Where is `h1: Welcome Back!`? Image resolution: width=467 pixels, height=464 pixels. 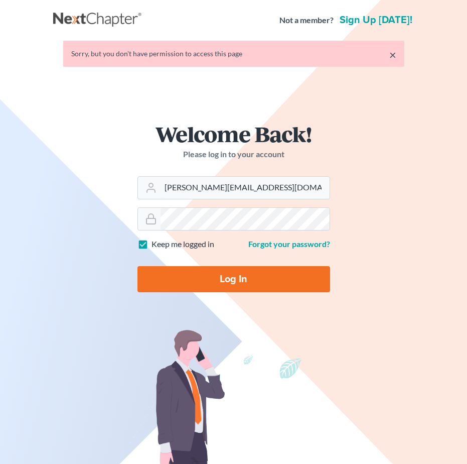
h1: Welcome Back! is located at coordinates (234, 133).